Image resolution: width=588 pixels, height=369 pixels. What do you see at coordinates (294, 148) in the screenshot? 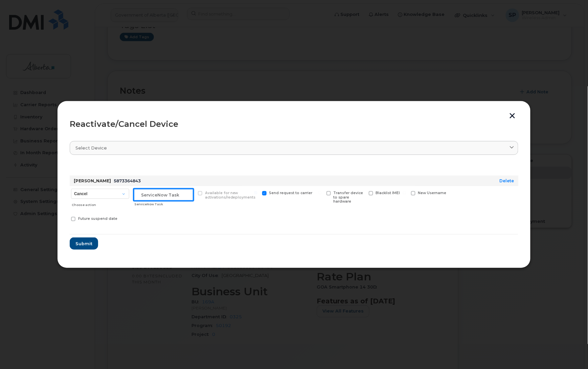
I see `a: Select device` at bounding box center [294, 148].